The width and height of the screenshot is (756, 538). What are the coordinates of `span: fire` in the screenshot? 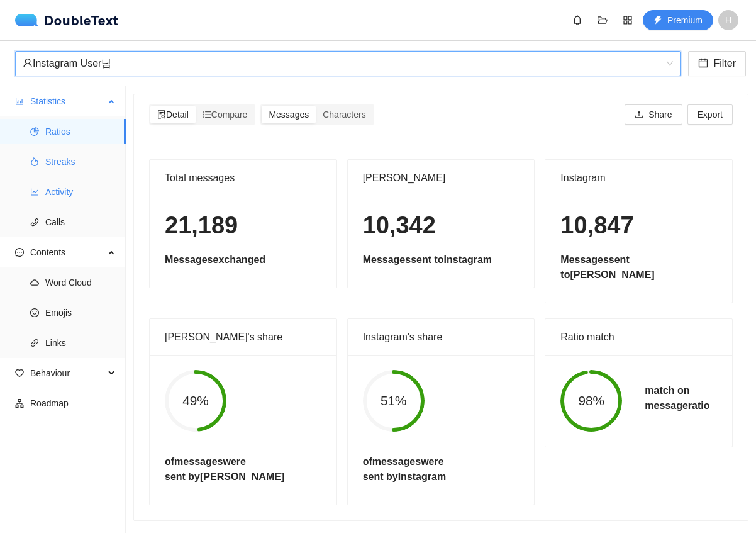 It's located at (35, 161).